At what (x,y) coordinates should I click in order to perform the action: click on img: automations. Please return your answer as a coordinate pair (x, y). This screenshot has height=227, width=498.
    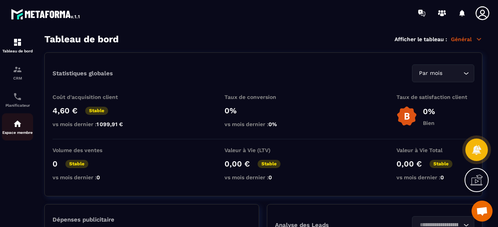
    Looking at the image, I should click on (17, 124).